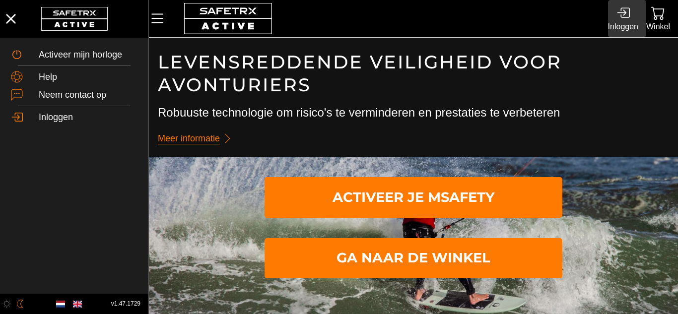  I want to click on img: ModeLight.svg, so click(6, 304).